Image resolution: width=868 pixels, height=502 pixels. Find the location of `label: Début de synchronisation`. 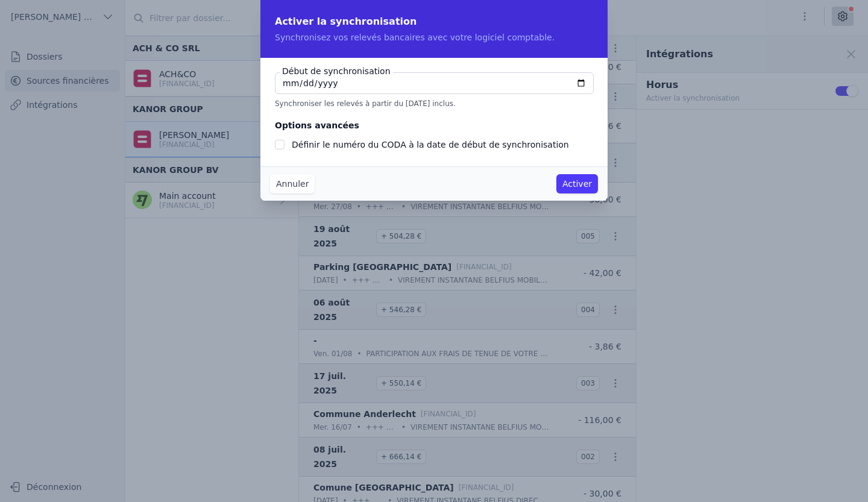

label: Début de synchronisation is located at coordinates (337, 71).